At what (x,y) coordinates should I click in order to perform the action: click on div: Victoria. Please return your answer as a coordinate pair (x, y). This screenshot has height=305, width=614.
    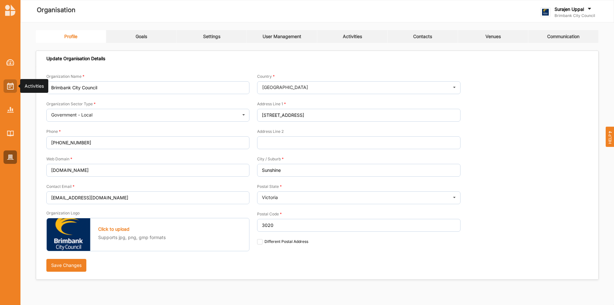
    Looking at the image, I should click on (270, 197).